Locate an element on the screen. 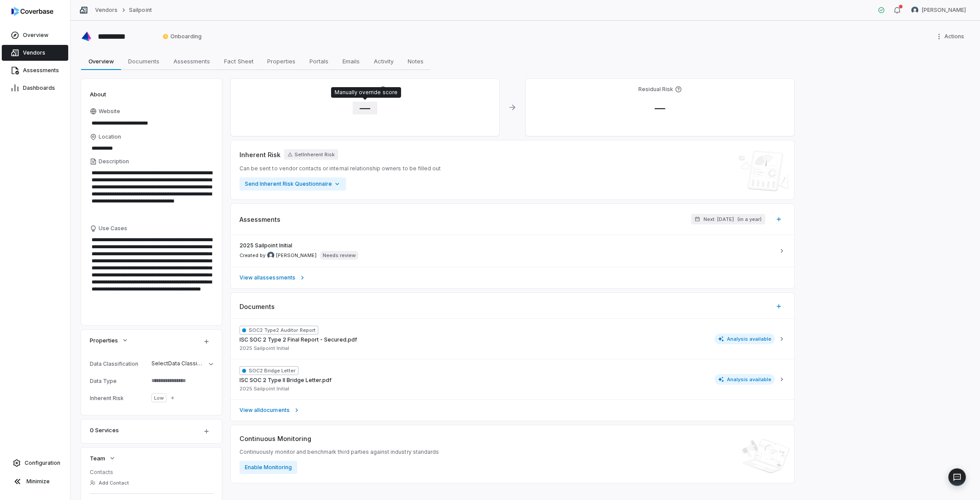  button: Enable Monitoring is located at coordinates (268, 468).